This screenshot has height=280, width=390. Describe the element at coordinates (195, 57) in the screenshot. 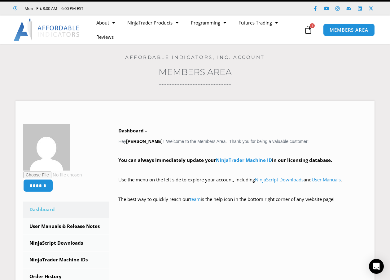

I see `a: Affordable Indicators, Inc. Account` at that location.